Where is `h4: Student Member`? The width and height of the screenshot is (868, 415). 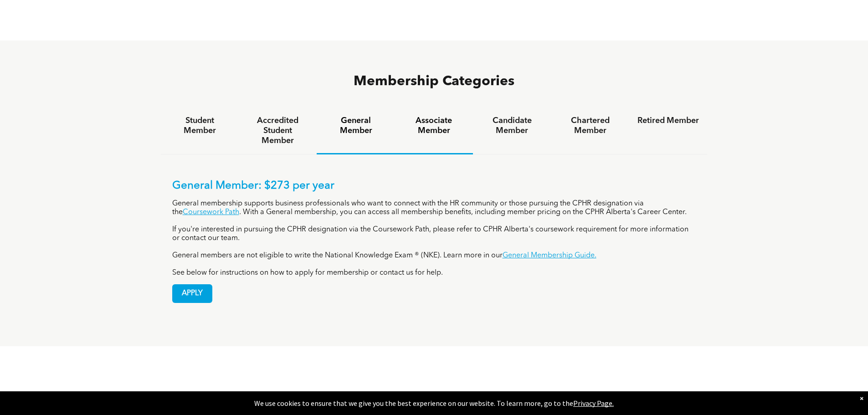 h4: Student Member is located at coordinates (199, 126).